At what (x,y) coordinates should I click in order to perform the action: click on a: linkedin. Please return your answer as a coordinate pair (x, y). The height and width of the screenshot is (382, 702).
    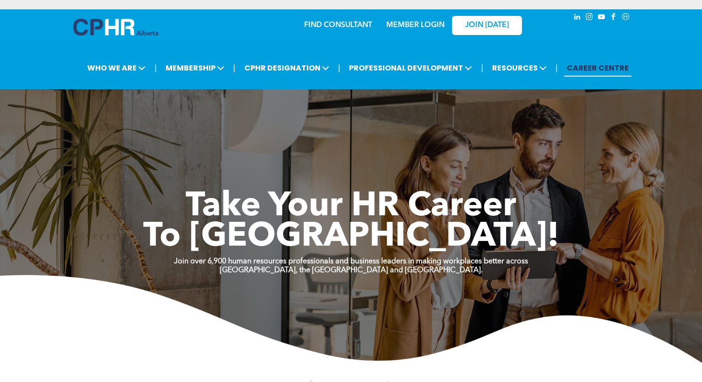
    Looking at the image, I should click on (577, 18).